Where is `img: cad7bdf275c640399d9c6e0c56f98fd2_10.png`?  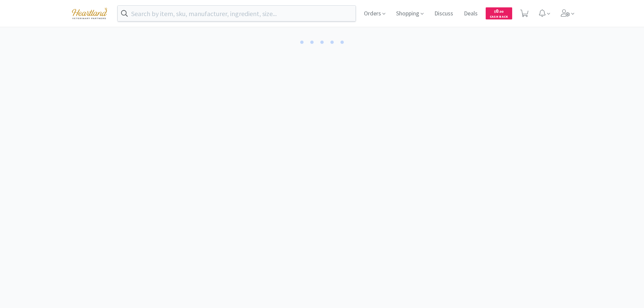
img: cad7bdf275c640399d9c6e0c56f98fd2_10.png is located at coordinates (89, 13).